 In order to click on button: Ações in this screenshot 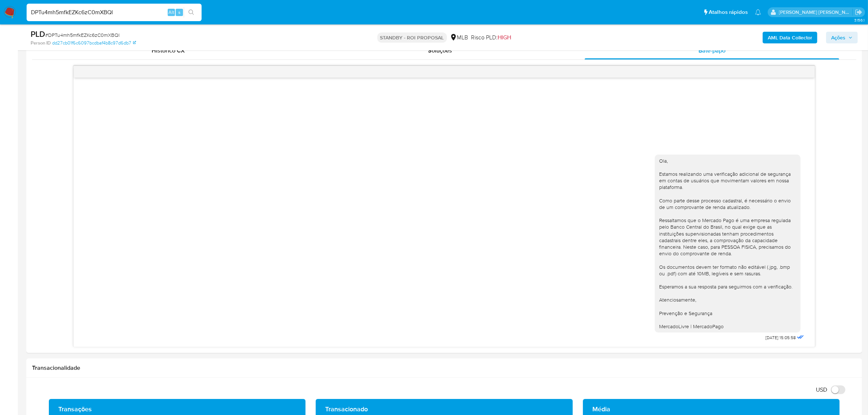, I will do `click(842, 38)`.